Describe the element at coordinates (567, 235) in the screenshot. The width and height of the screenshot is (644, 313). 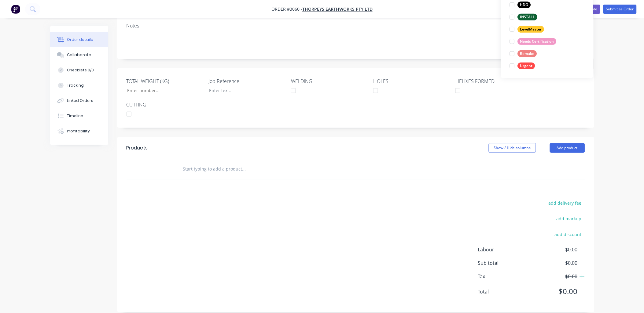
I see `button: add discount` at that location.